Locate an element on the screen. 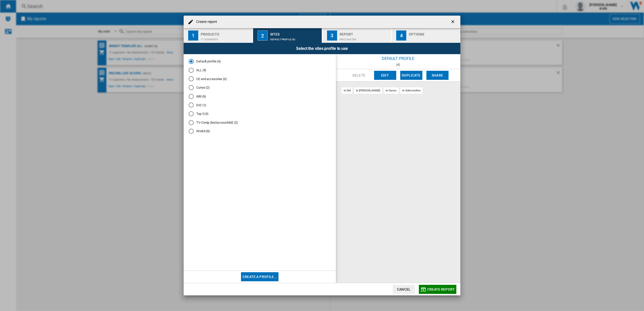 This screenshot has height=311, width=644. button: 3 Report Price Matrix is located at coordinates (357, 36).